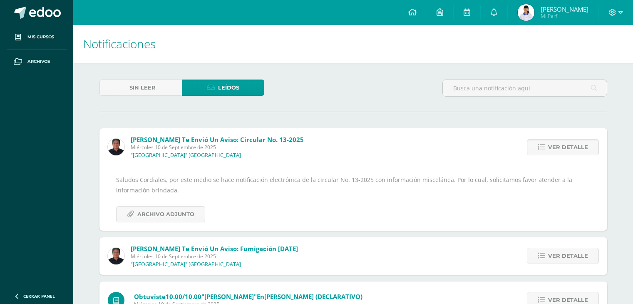  Describe the element at coordinates (223, 87) in the screenshot. I see `a: Leídos` at that location.